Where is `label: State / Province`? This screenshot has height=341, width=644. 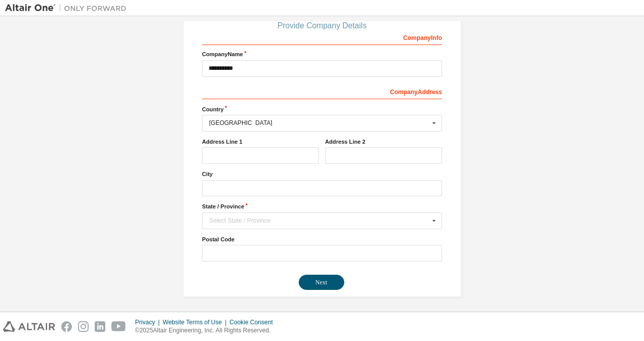
label: State / Province is located at coordinates (322, 206).